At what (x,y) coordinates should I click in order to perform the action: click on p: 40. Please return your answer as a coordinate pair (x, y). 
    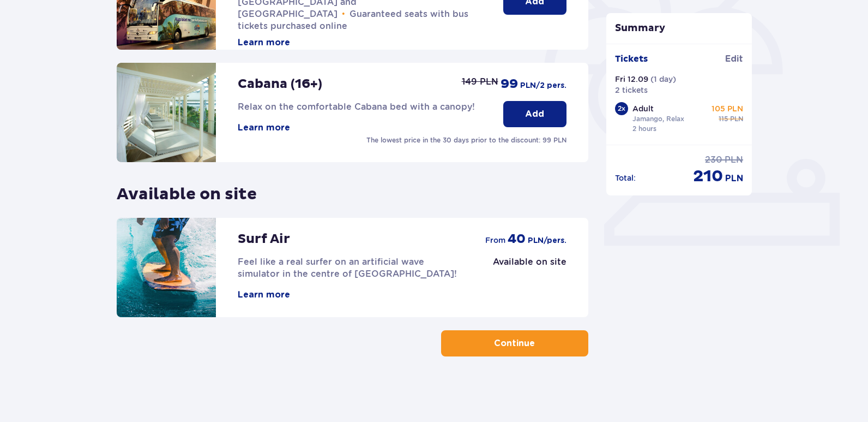
    Looking at the image, I should click on (516, 239).